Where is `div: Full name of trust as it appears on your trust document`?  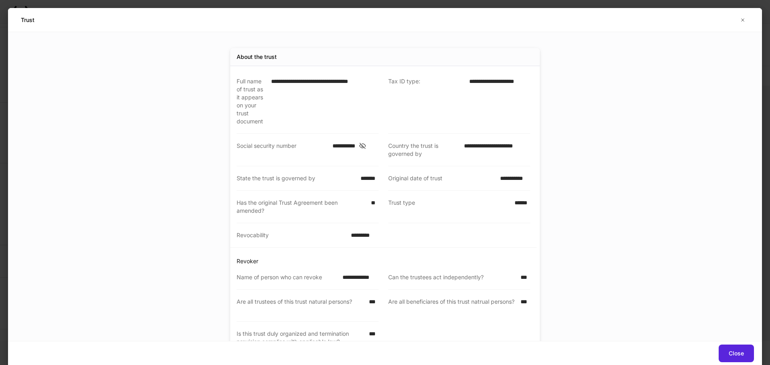
div: Full name of trust as it appears on your trust document is located at coordinates (251, 101).